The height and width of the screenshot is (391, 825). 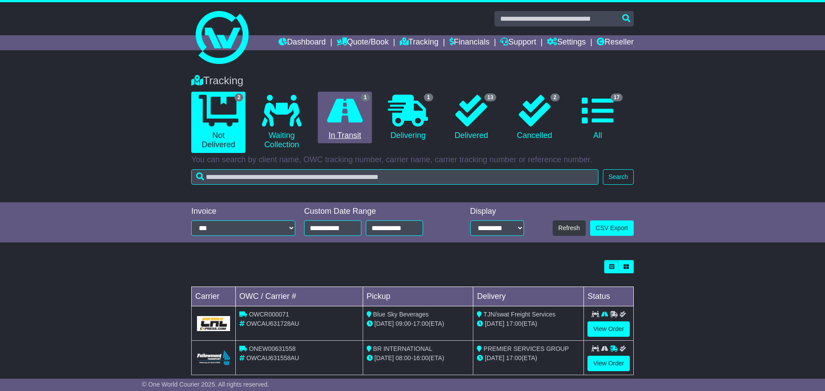 I want to click on span: PREMIER SERVICES GROUP, so click(x=526, y=349).